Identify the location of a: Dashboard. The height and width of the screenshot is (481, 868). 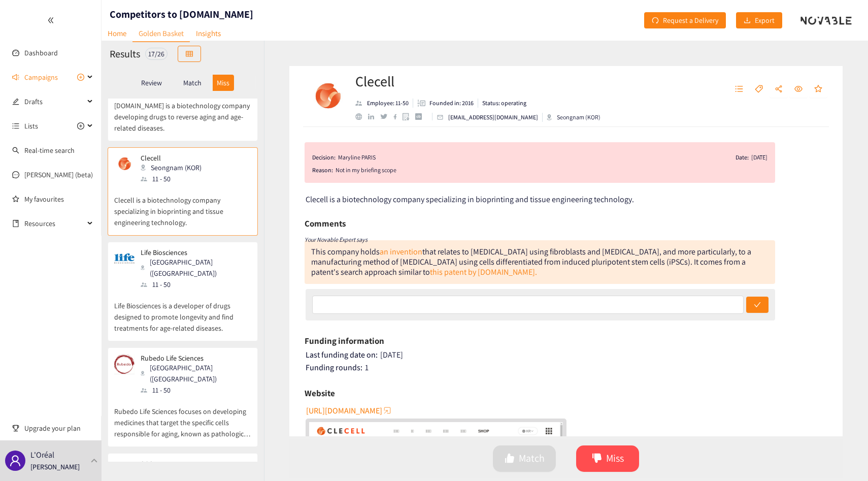
(41, 52).